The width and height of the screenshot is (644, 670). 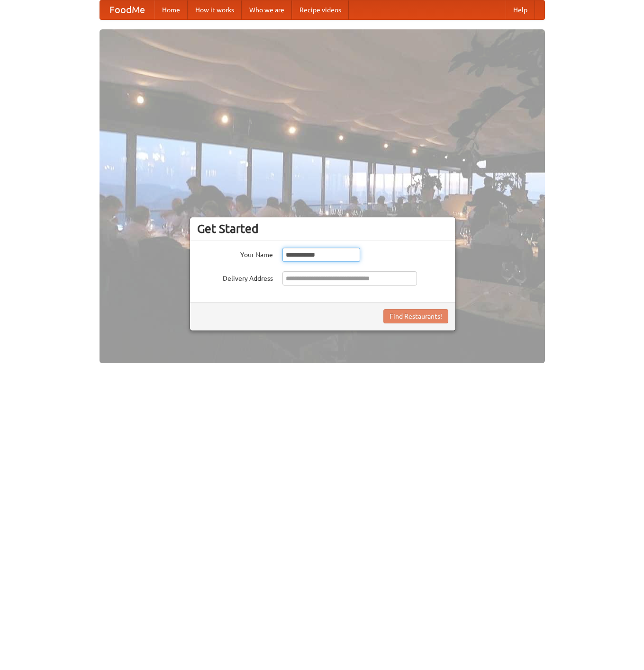 I want to click on label: Your Name, so click(x=235, y=253).